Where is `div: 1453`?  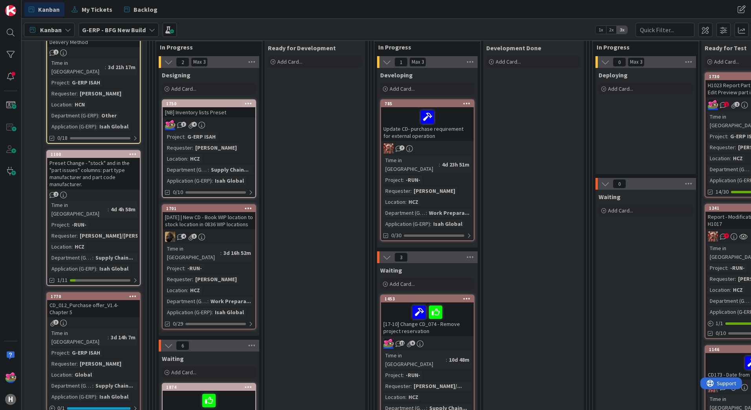
div: 1453 is located at coordinates (427, 299).